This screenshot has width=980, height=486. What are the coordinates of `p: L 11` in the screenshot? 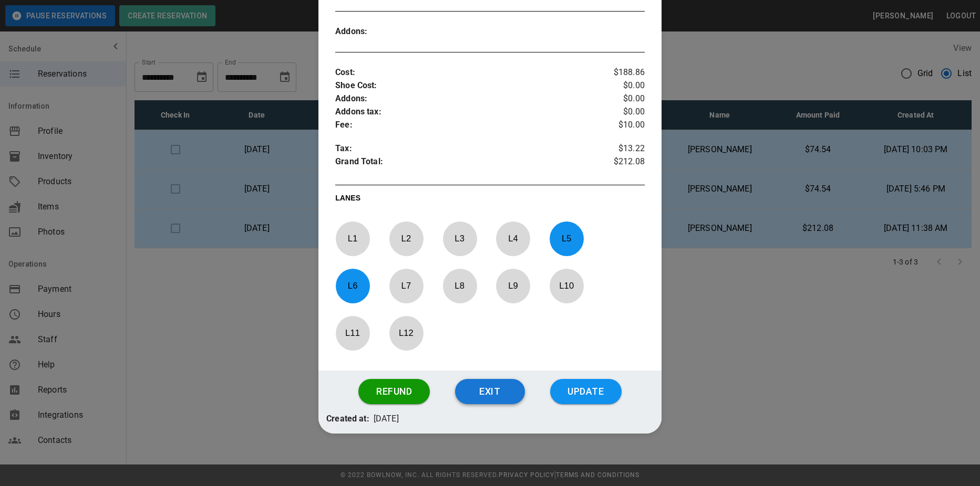 It's located at (353, 333).